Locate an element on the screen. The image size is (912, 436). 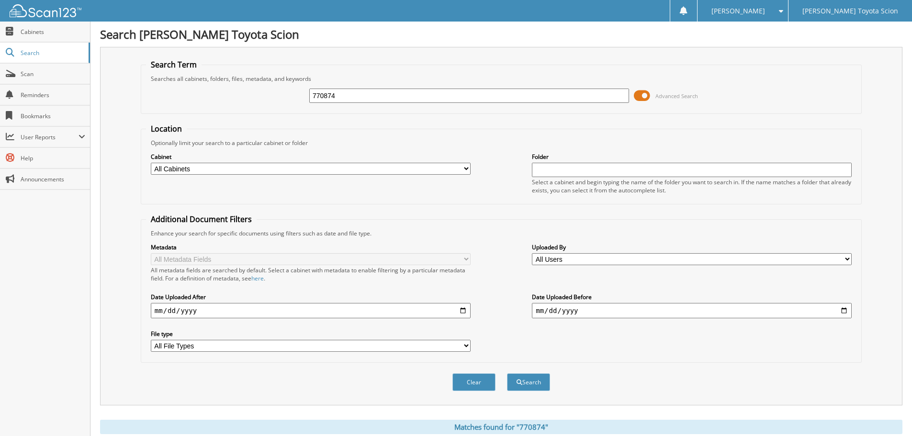
span: Scan is located at coordinates (53, 74).